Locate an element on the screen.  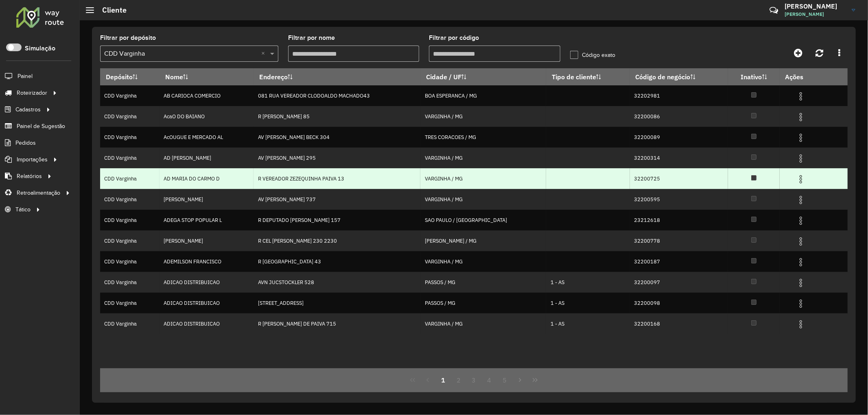
button: 1 is located at coordinates (443, 380).